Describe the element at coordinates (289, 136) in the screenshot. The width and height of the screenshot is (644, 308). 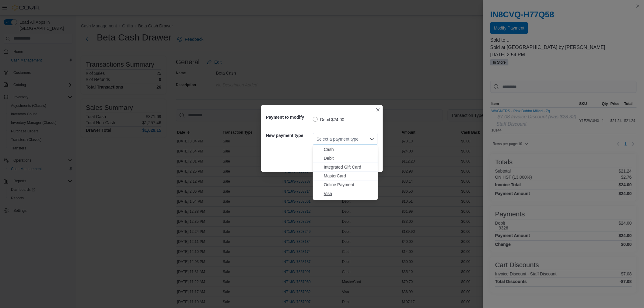
I see `h5: New payment type` at that location.